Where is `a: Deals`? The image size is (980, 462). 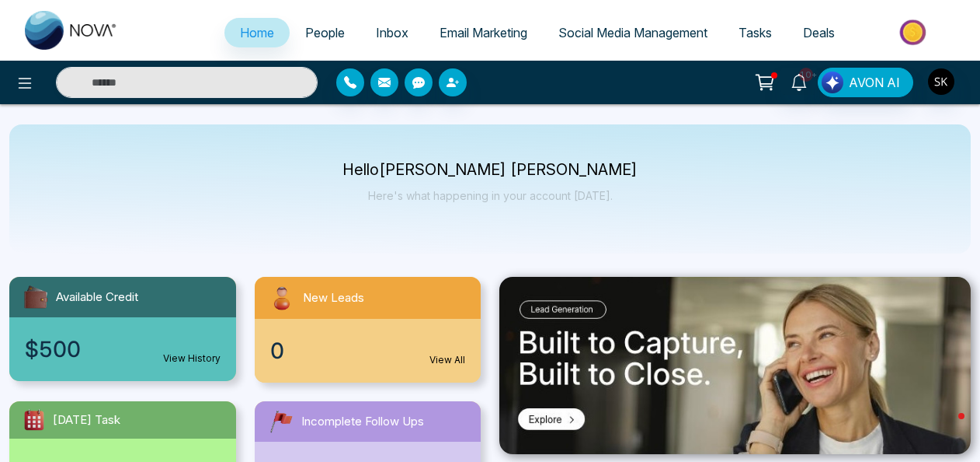
a: Deals is located at coordinates (819, 33).